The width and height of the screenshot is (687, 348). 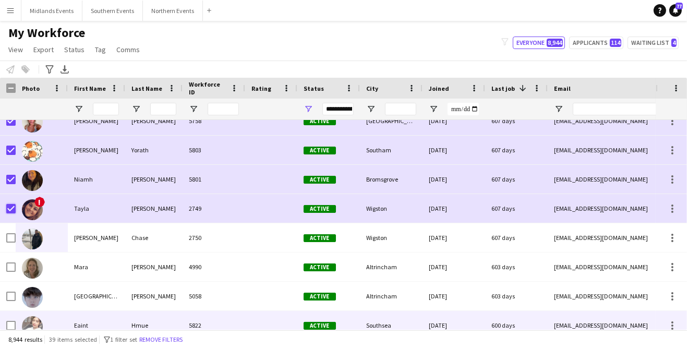 What do you see at coordinates (100, 50) in the screenshot?
I see `span: Tag` at bounding box center [100, 50].